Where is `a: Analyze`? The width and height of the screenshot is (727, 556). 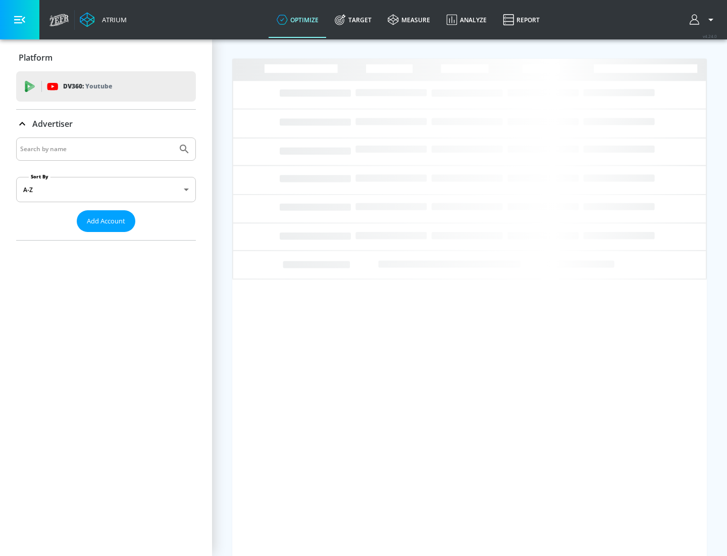 a: Analyze is located at coordinates (467, 20).